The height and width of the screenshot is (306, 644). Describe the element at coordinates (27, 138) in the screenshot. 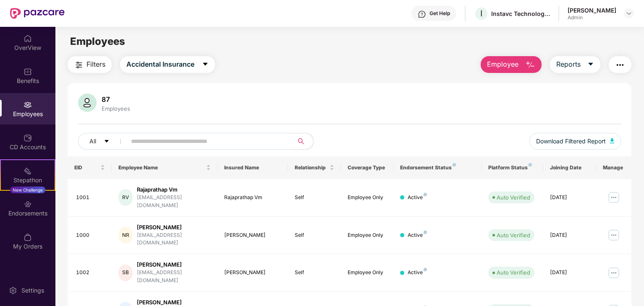

I see `img: svg+xml;base64,PHN2ZyBpZD0iQ0RfQWNjb3VudHMiIGRhdGEtbmFtZT0iQ0QgQWNjb3VudHMiIHhtbG5zPSJodHRwOi8vd3...` at that location.